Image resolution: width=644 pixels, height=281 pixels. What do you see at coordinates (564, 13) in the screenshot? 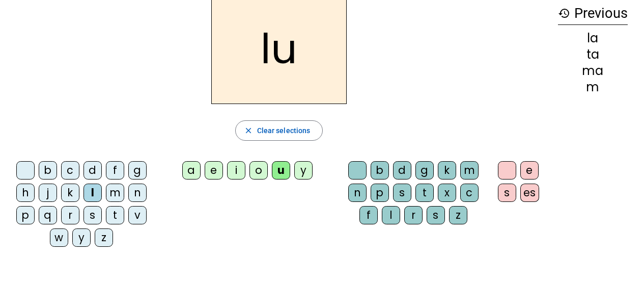
I see `mat-icon: history` at bounding box center [564, 13].